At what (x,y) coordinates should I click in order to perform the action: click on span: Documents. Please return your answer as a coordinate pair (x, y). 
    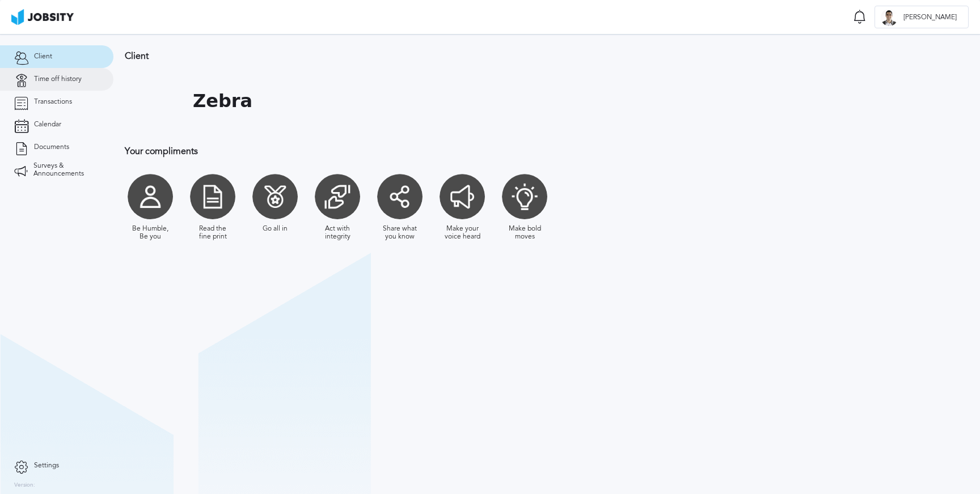
    Looking at the image, I should click on (51, 148).